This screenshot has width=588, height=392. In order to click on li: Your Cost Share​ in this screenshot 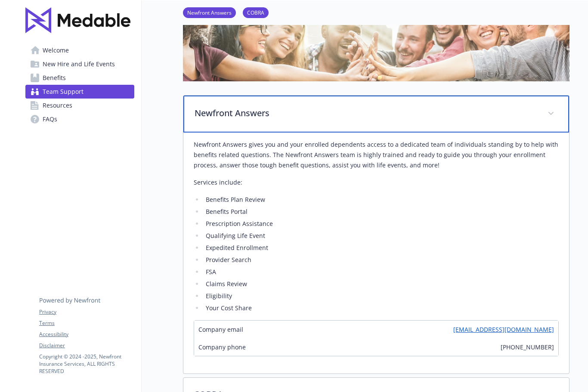, I will do `click(381, 308)`.